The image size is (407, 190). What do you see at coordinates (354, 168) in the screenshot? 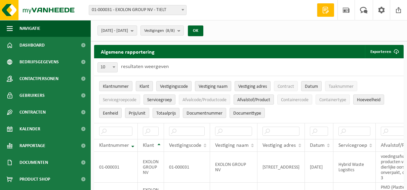
I see `td: Hybrid Waste Logistics` at bounding box center [354, 168].